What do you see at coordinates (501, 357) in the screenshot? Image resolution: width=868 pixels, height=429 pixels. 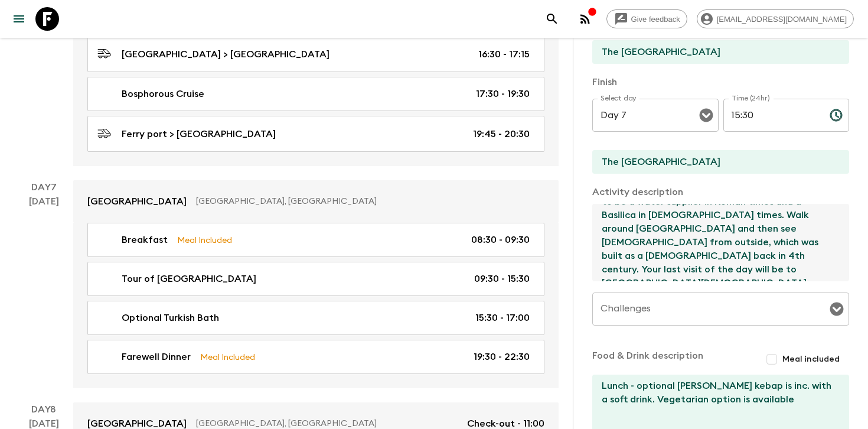 I see `p: 19:30 - 22:30` at bounding box center [501, 357].